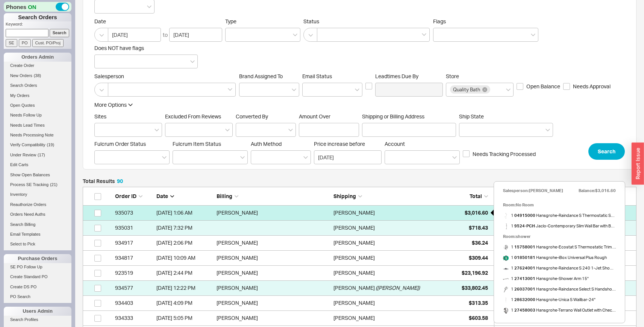 This screenshot has height=327, width=644. What do you see at coordinates (37, 145) in the screenshot?
I see `a: Verify Compatibility(19)` at bounding box center [37, 145].